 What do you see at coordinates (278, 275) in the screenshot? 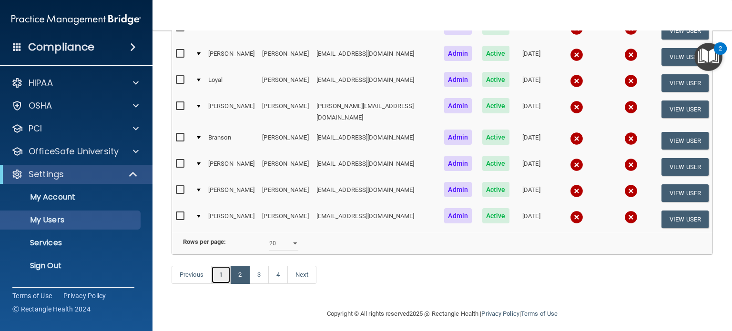
I see `a: 4` at bounding box center [278, 275].